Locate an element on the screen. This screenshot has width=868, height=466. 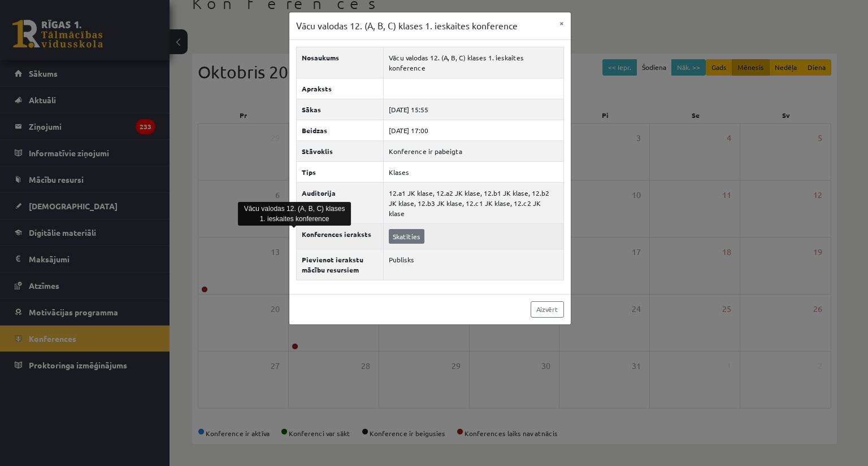
th: Sākas is located at coordinates (339, 109).